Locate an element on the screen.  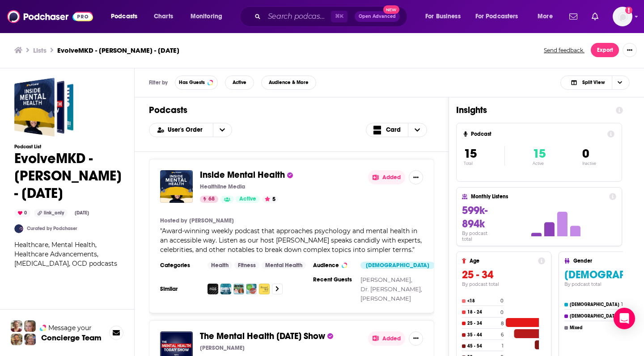
p: Active is located at coordinates (539, 163).